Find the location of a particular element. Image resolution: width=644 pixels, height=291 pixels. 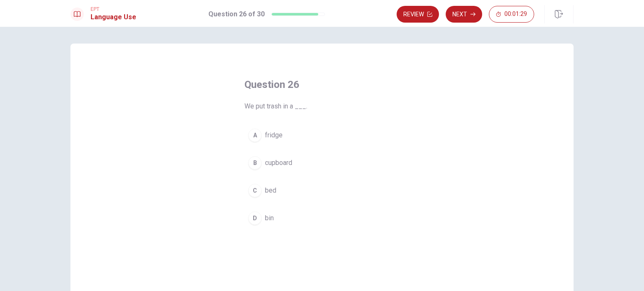

button: 00:01:29 is located at coordinates (511, 14).